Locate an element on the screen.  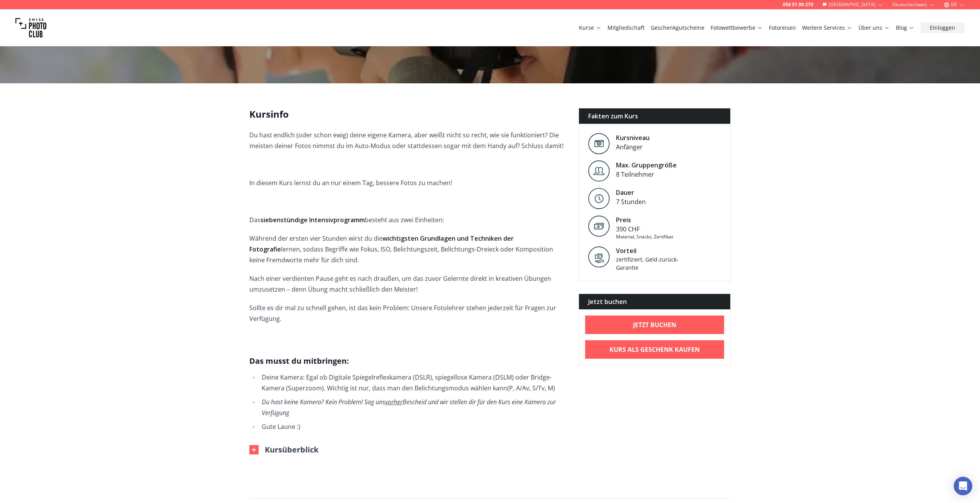
a: Kurs als Geschenk kaufen is located at coordinates (655, 350).